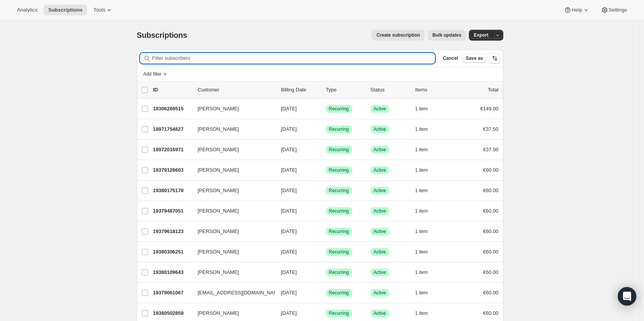 This screenshot has height=321, width=644. I want to click on input: Filter subscribers, so click(294, 58).